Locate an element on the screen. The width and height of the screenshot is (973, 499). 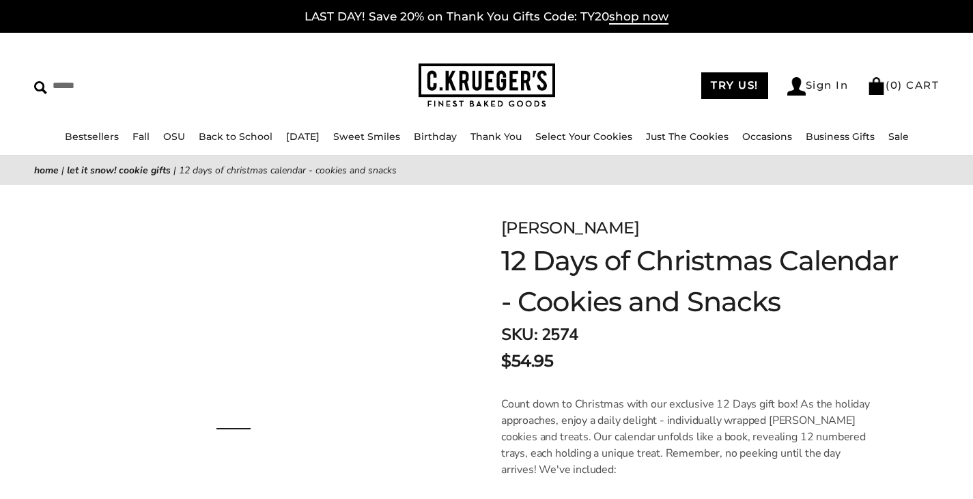
a: OSU is located at coordinates (174, 137).